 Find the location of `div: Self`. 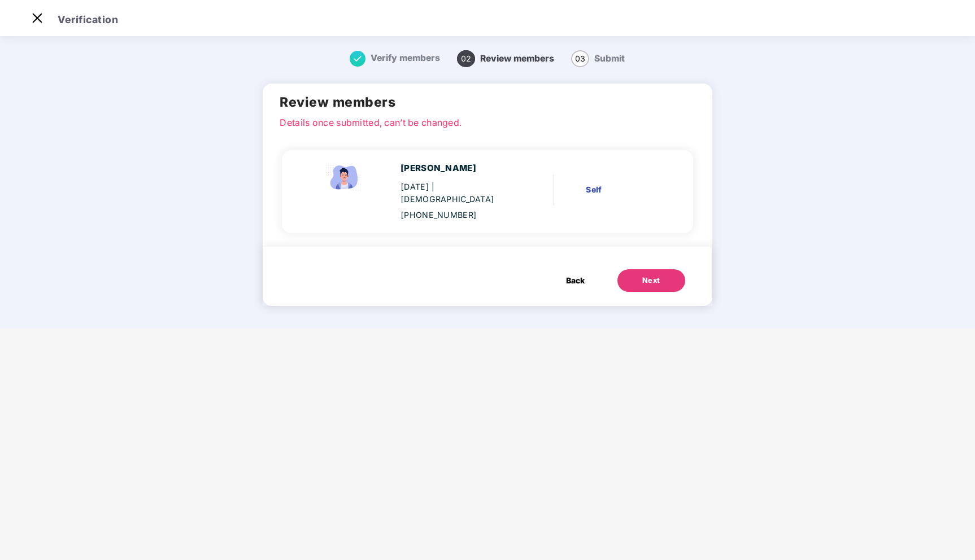

div: Self is located at coordinates (622, 190).